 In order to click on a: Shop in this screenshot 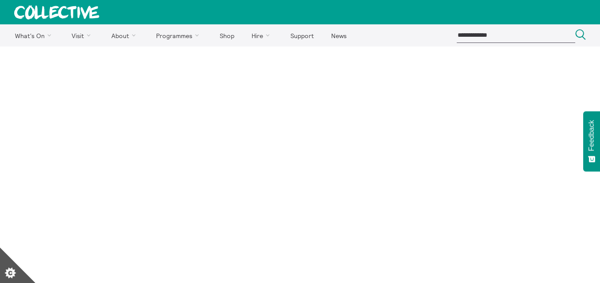, I will do `click(227, 35)`.